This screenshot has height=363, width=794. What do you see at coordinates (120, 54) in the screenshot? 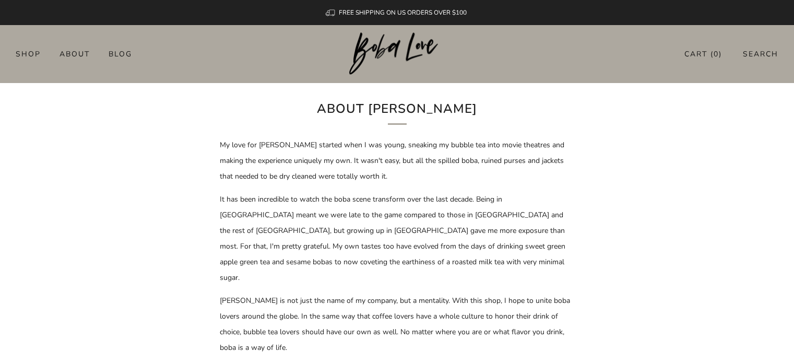
I see `a: Blog` at bounding box center [120, 54].